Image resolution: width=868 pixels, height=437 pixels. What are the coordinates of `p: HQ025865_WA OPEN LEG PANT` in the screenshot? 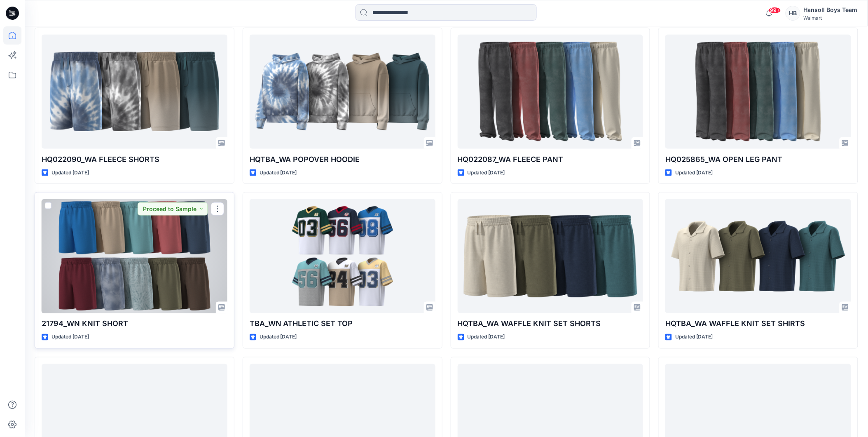 It's located at (758, 159).